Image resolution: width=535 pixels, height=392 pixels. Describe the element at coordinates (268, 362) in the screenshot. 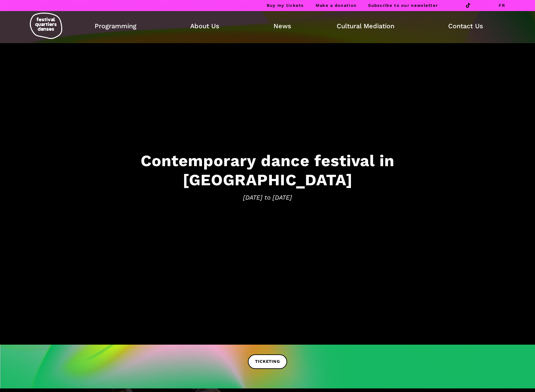

I see `a: TICKETING` at that location.